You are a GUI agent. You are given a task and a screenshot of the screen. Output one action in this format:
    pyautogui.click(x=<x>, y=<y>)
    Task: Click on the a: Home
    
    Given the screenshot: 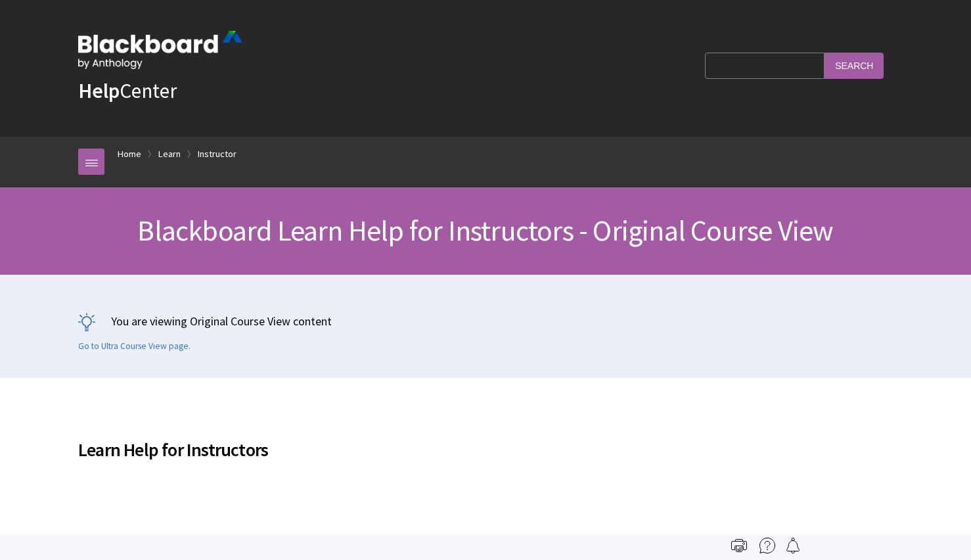 What is the action you would take?
    pyautogui.click(x=129, y=154)
    